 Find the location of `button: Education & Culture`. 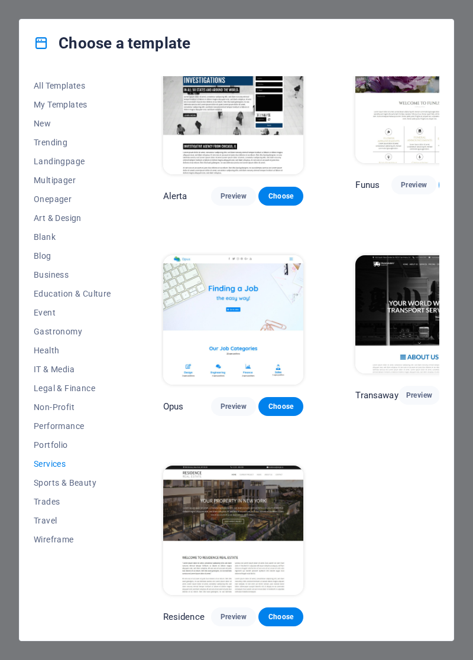

button: Education & Culture is located at coordinates (72, 294).